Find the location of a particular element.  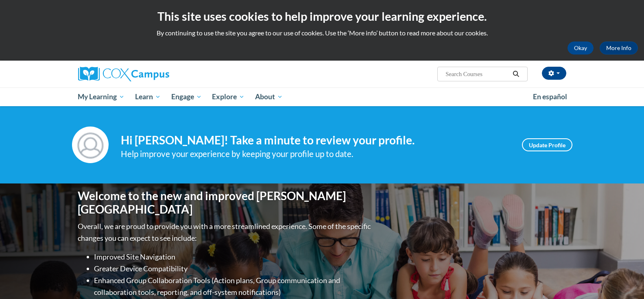

a: Update Profile is located at coordinates (547, 145).